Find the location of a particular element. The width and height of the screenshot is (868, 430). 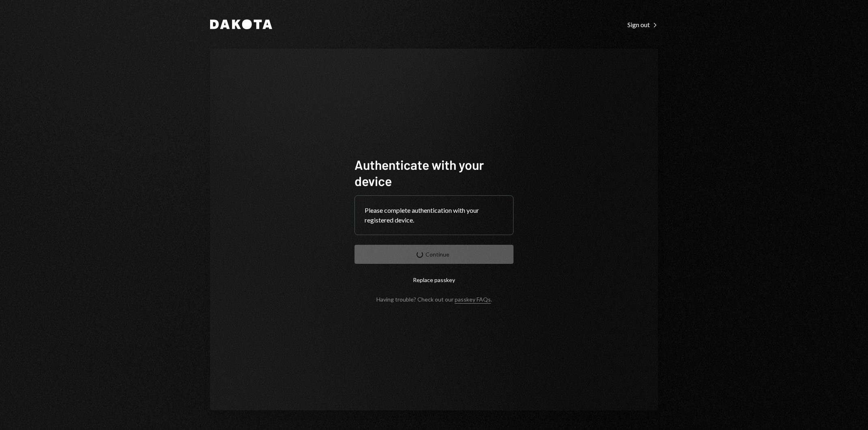

h1: Authenticate with your device is located at coordinates (434, 172).